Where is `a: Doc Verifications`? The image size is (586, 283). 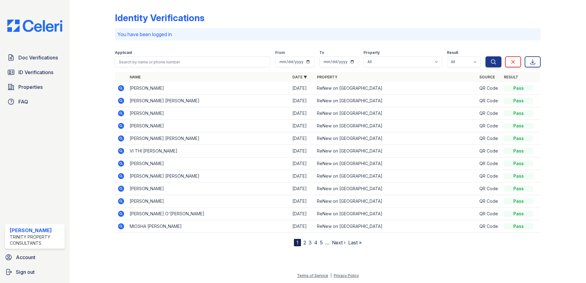 a: Doc Verifications is located at coordinates (35, 58).